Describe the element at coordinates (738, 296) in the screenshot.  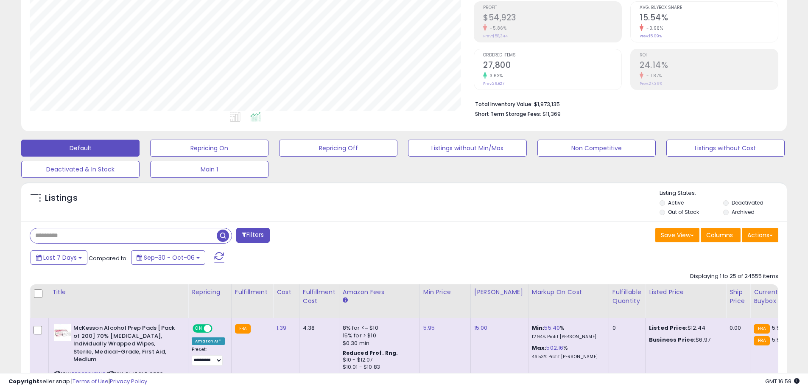
I see `div: Ship Price` at that location.